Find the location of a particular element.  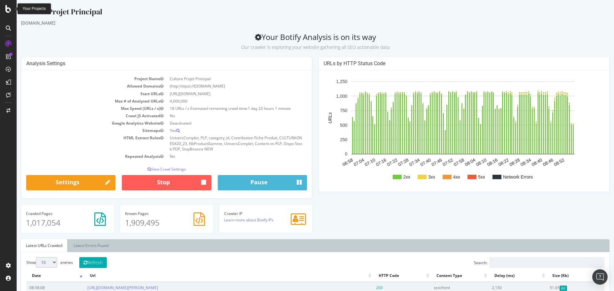

text: Network Errors is located at coordinates (501, 177).